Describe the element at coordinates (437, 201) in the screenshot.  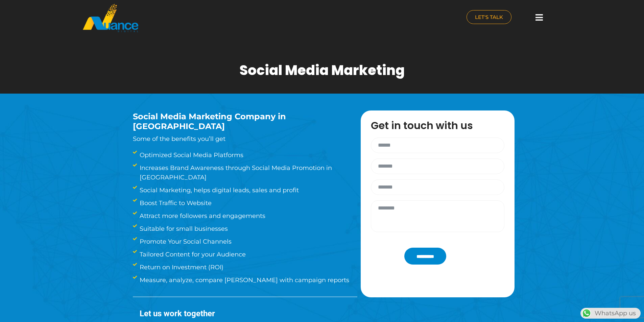
I see `form: Contact form` at that location.